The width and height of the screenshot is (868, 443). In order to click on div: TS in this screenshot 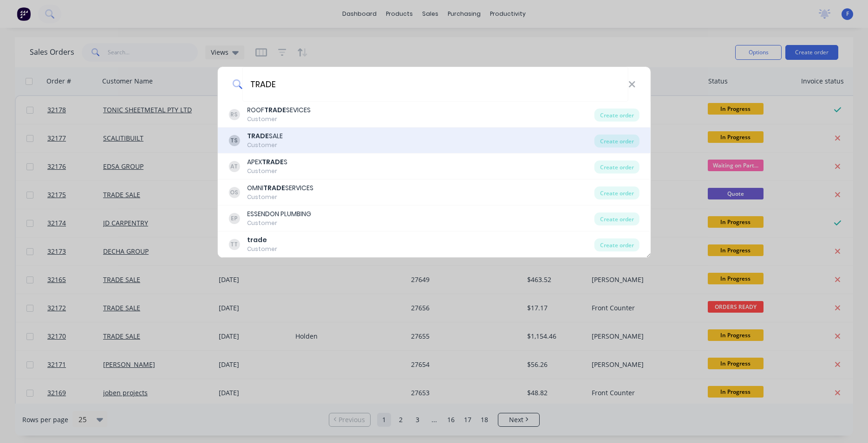, I will do `click(234, 140)`.